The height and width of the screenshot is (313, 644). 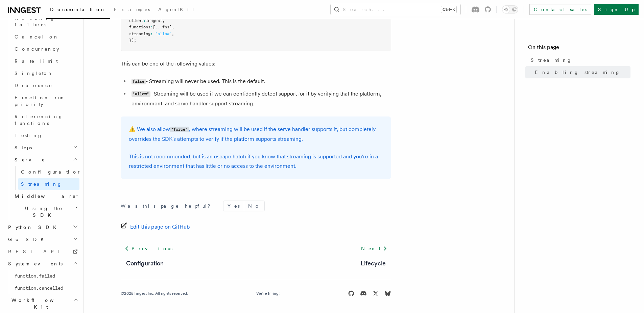 What do you see at coordinates (37, 37) in the screenshot?
I see `span: Cancel on` at bounding box center [37, 37].